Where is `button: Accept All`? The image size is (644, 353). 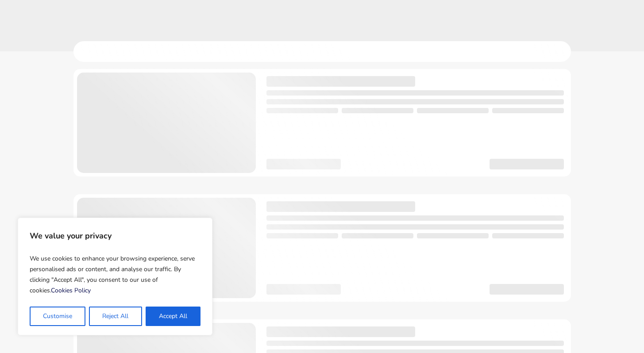
button: Accept All is located at coordinates (173, 317).